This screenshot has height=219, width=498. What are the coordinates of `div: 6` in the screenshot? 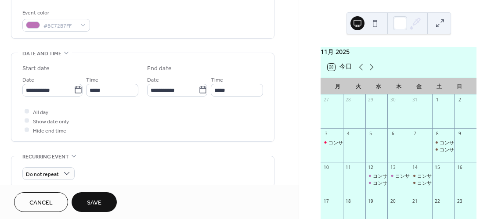 It's located at (393, 133).